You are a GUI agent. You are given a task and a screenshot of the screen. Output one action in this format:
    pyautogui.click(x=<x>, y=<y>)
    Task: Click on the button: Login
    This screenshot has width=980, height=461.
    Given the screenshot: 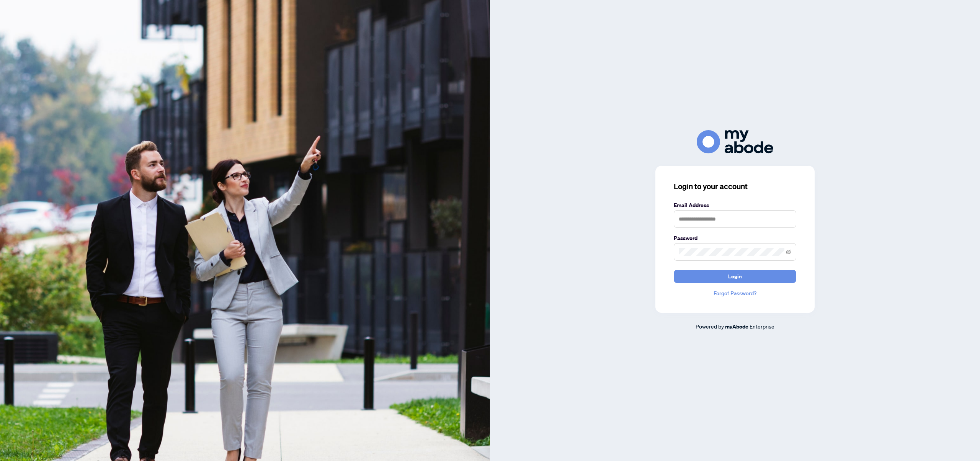 What is the action you would take?
    pyautogui.click(x=735, y=276)
    